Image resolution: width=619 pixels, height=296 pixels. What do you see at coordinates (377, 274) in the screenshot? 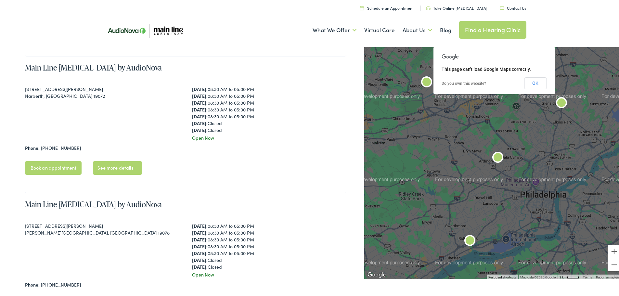
I see `a: Open this area in Google Maps (opens a new window)` at bounding box center [377, 274].